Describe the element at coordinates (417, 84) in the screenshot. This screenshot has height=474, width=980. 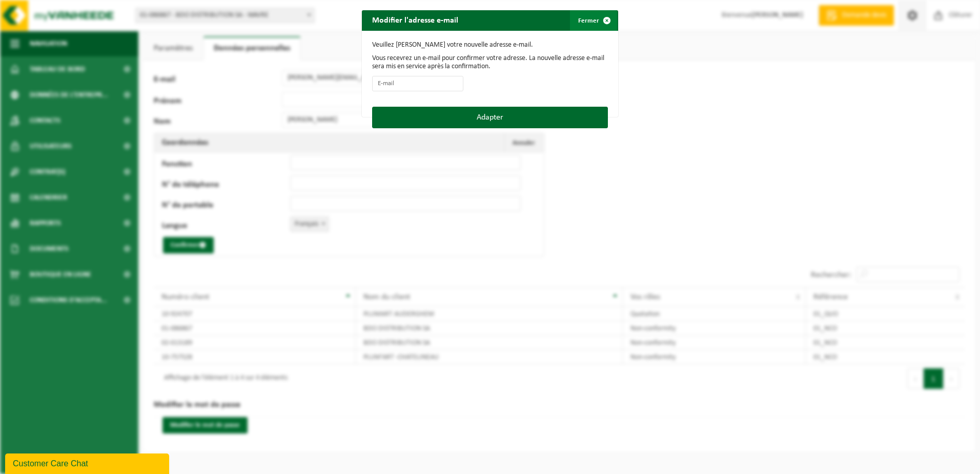
I see `input: E-mail` at that location.